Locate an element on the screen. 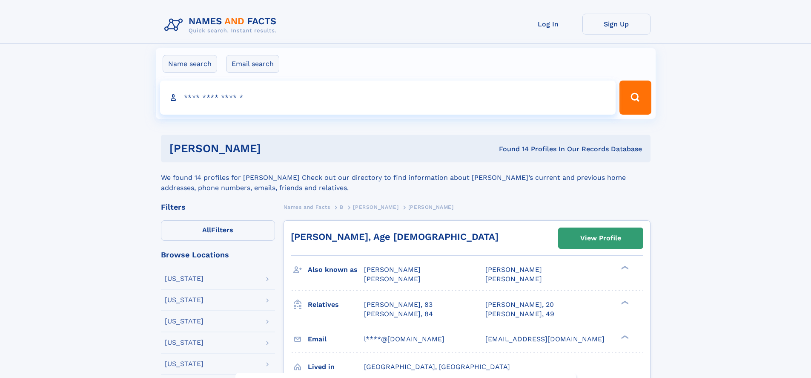 The height and width of the screenshot is (378, 811). a: Names and Facts is located at coordinates (307, 206).